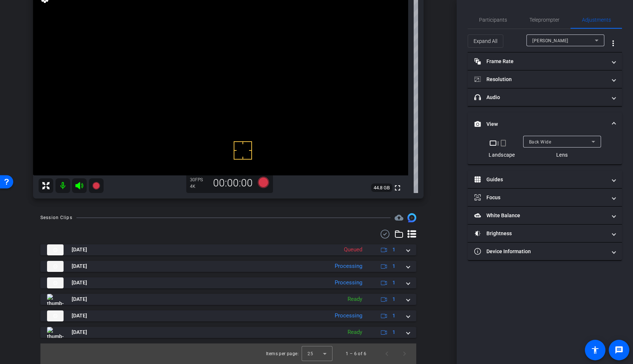  What do you see at coordinates (199, 186) in the screenshot?
I see `div: 4K` at bounding box center [199, 186].